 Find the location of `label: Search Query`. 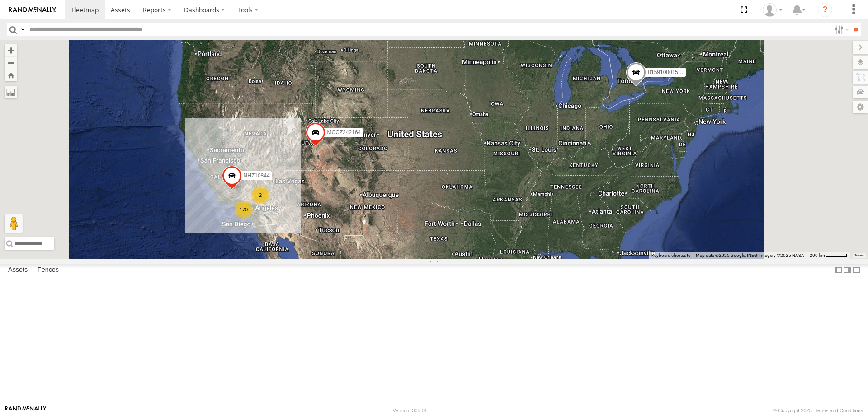

label: Search Query is located at coordinates (23, 30).